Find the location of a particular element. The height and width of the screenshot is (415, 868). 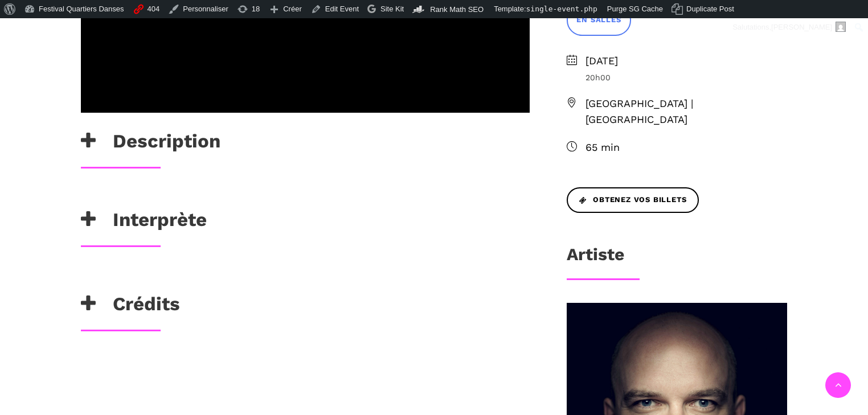

span: EN SALLES is located at coordinates (599, 20).